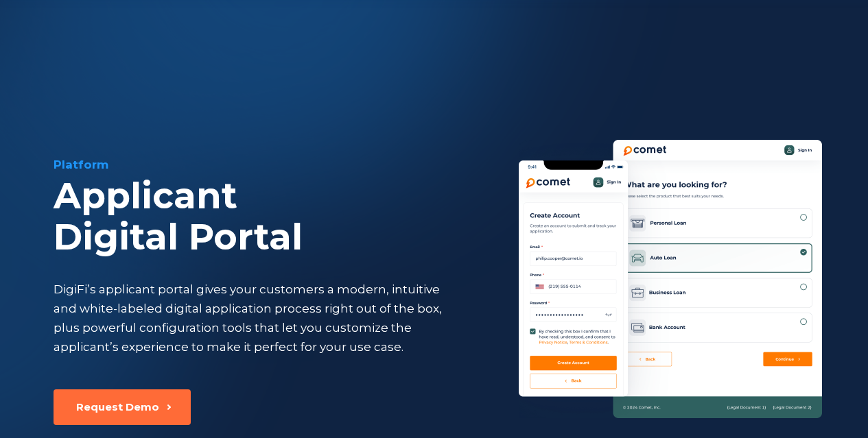  What do you see at coordinates (248, 318) in the screenshot?
I see `div: DigiFi’s applicant portal gives your customers a modern, intuitive and white-labeled digital appl...` at bounding box center [248, 318].